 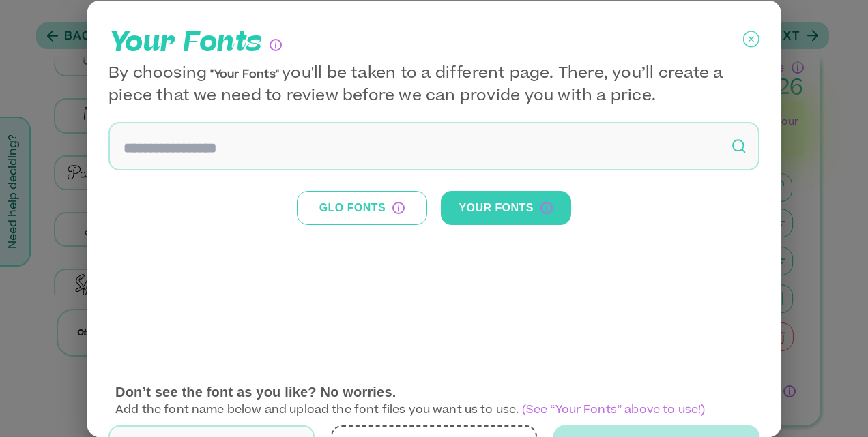 What do you see at coordinates (244, 74) in the screenshot?
I see `span: "Your Fonts"` at bounding box center [244, 74].